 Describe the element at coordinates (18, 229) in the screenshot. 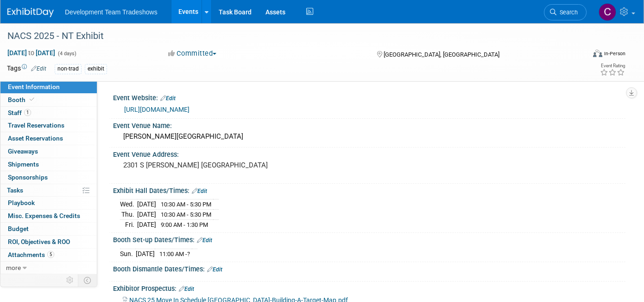

I see `span: Budget` at that location.